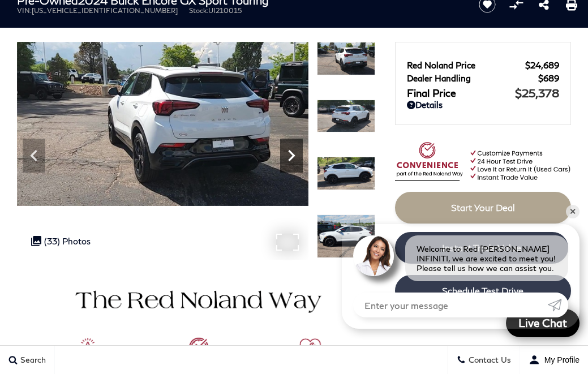  I want to click on a: Details, so click(483, 105).